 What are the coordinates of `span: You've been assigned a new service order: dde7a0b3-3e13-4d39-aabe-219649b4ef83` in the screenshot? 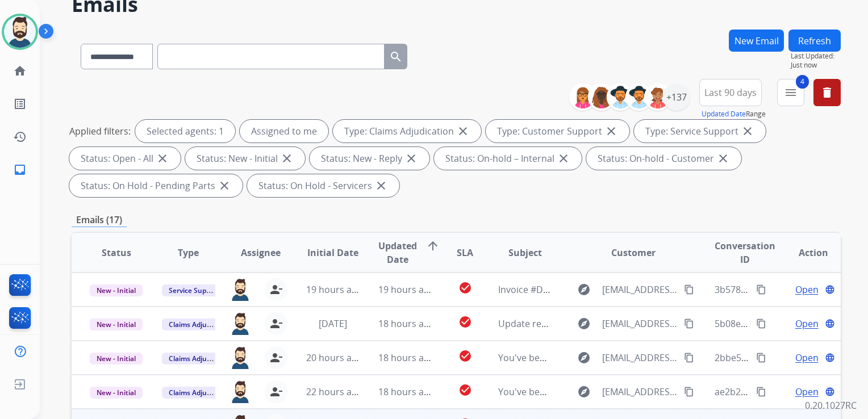 It's located at (678, 357).